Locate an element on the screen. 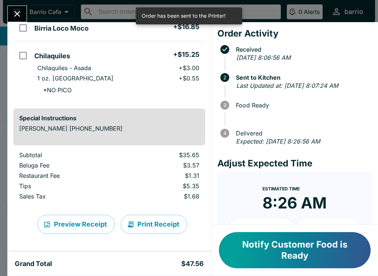 This screenshot has height=276, width=378. span: Estimated Time is located at coordinates (281, 189).